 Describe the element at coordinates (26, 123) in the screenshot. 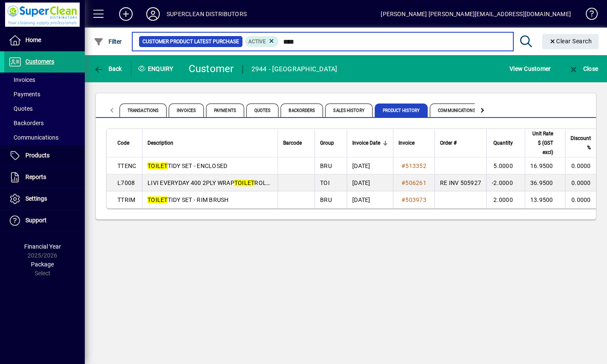

I see `span: Backorders` at that location.